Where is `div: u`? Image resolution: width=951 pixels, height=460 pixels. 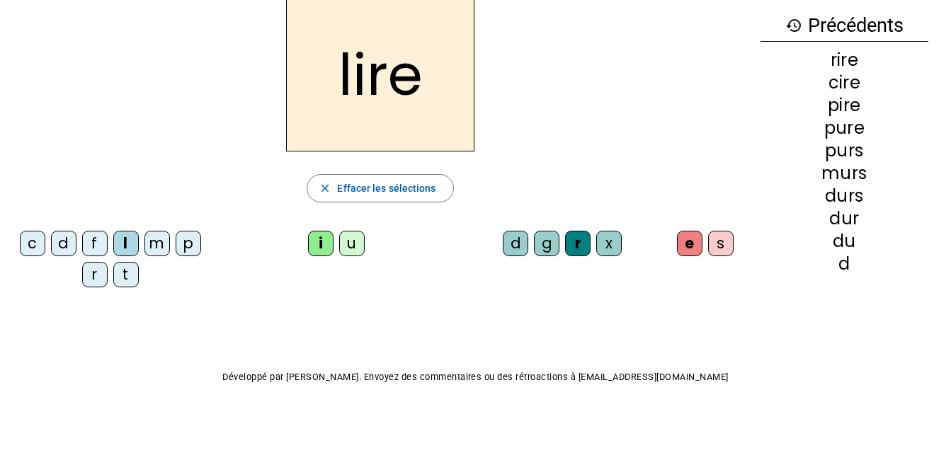
div: u is located at coordinates (352, 244).